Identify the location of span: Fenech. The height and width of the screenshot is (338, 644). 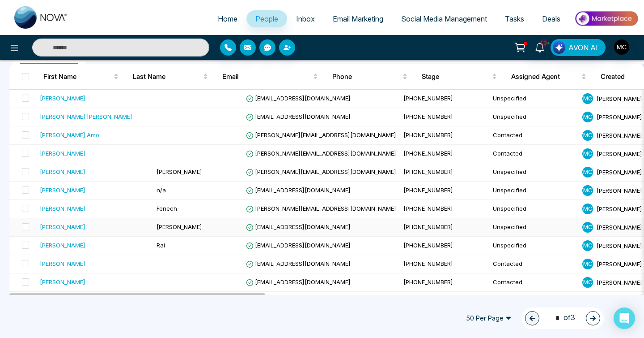
(167, 208).